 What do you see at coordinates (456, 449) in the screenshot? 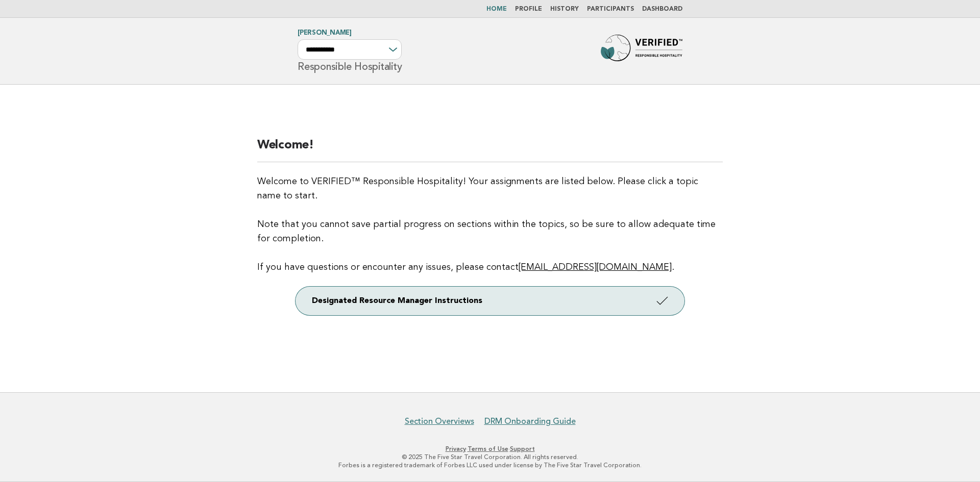
I see `a: Privacy` at bounding box center [456, 449].